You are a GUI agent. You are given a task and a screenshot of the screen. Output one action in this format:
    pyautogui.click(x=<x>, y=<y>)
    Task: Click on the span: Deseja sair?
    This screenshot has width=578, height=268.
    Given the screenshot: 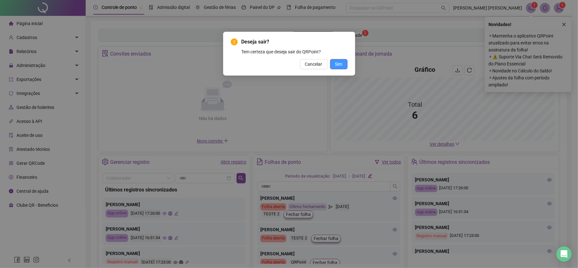 What is the action you would take?
    pyautogui.click(x=295, y=42)
    